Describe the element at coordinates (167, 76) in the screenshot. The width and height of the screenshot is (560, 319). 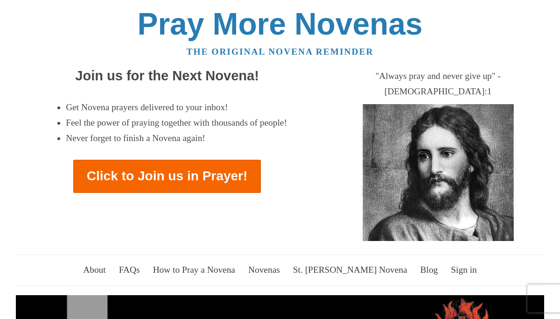
I see `h2: Join us for the Next Novena!` at that location.